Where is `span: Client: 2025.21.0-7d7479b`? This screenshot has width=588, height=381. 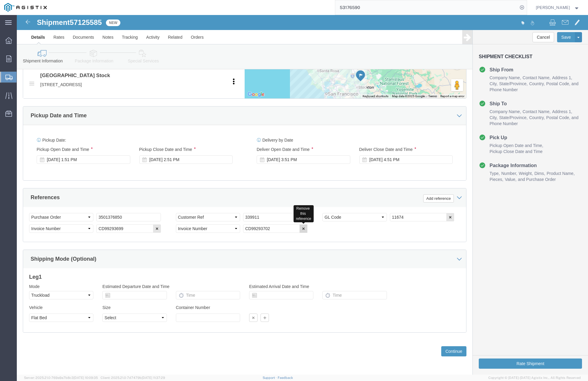
span: Client: 2025.21.0-7d7479b is located at coordinates (132, 378).